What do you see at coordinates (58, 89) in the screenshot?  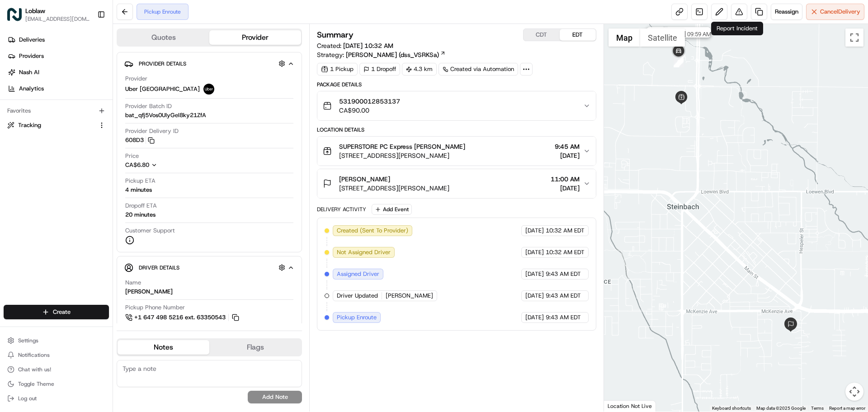 I see `a: Analytics` at bounding box center [58, 89].